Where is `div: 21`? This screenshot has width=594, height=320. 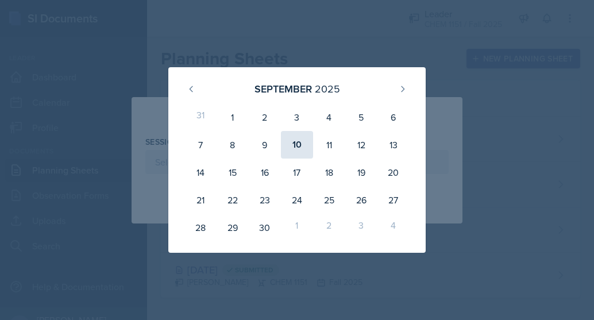 div: 21 is located at coordinates (200, 200).